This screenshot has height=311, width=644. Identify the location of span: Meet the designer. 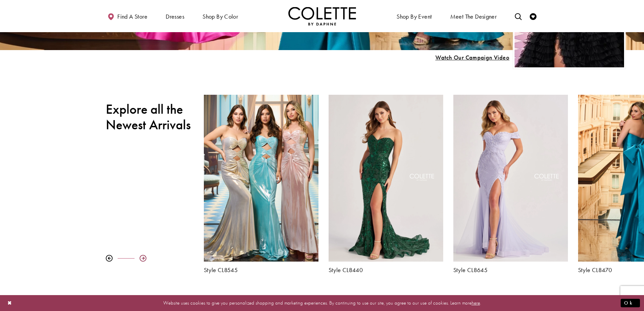
(474, 16).